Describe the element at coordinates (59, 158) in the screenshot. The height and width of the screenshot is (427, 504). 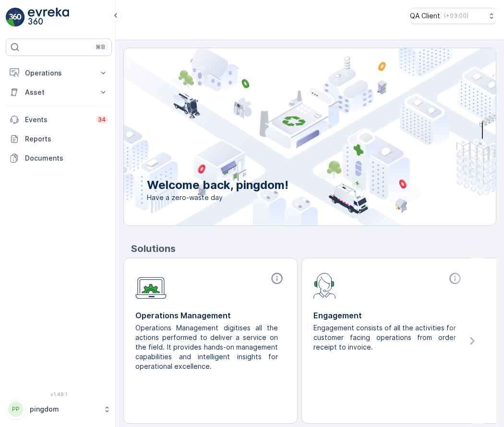
I see `a: Documents` at that location.